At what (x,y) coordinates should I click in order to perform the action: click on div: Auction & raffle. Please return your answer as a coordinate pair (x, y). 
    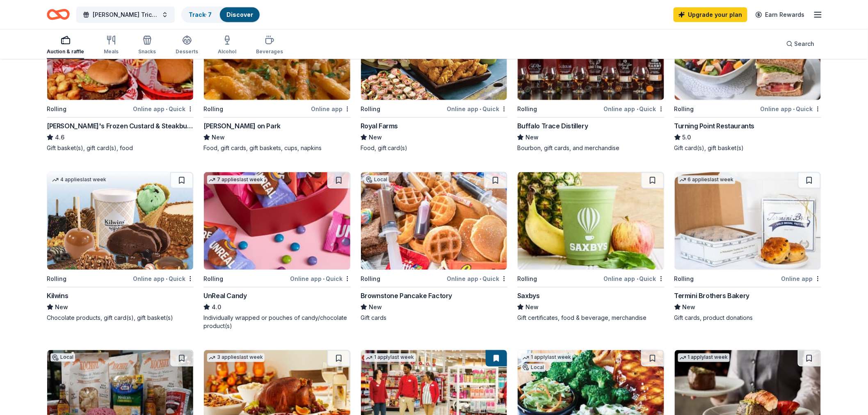
    Looking at the image, I should click on (65, 52).